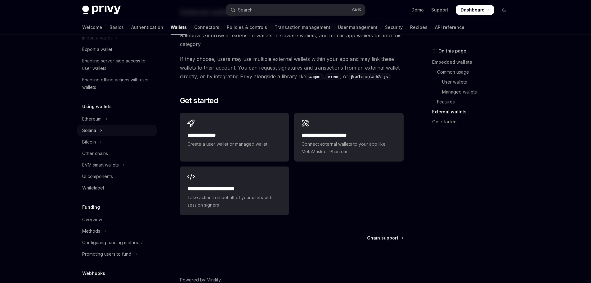  I want to click on span: If they choose, users may use multiple external wallets within your app and may link these wallet..., so click(292, 68).